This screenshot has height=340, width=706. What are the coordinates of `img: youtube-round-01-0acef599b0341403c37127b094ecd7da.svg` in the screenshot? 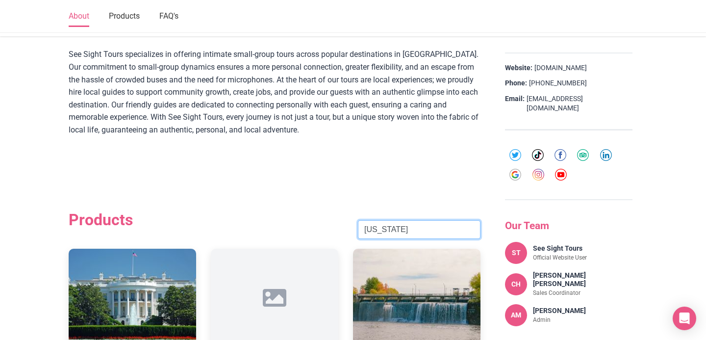 It's located at (561, 175).